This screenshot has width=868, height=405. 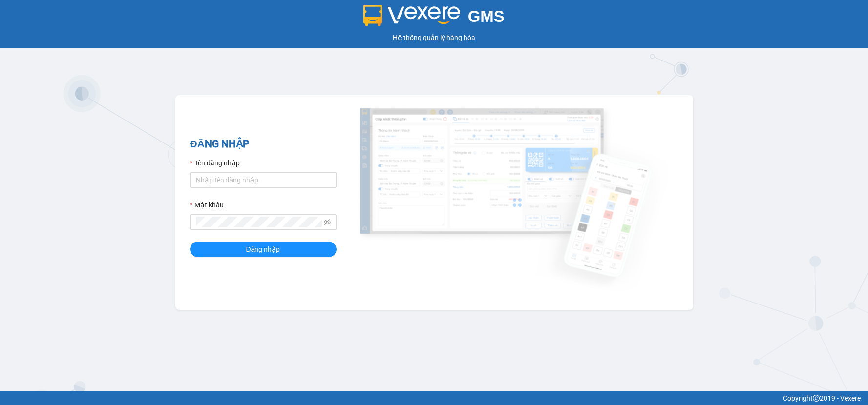 What do you see at coordinates (263, 250) in the screenshot?
I see `span: Đăng nhập` at bounding box center [263, 250].